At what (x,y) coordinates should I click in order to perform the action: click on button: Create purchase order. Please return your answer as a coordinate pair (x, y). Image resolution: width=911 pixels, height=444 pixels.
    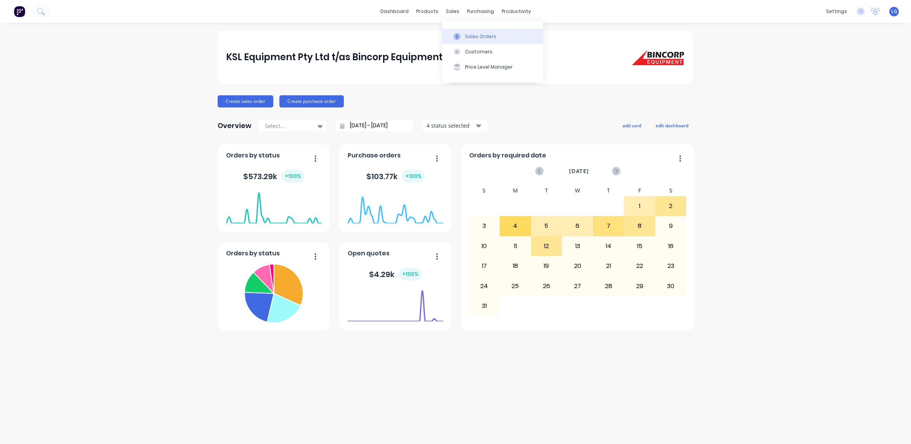
    Looking at the image, I should click on (311, 101).